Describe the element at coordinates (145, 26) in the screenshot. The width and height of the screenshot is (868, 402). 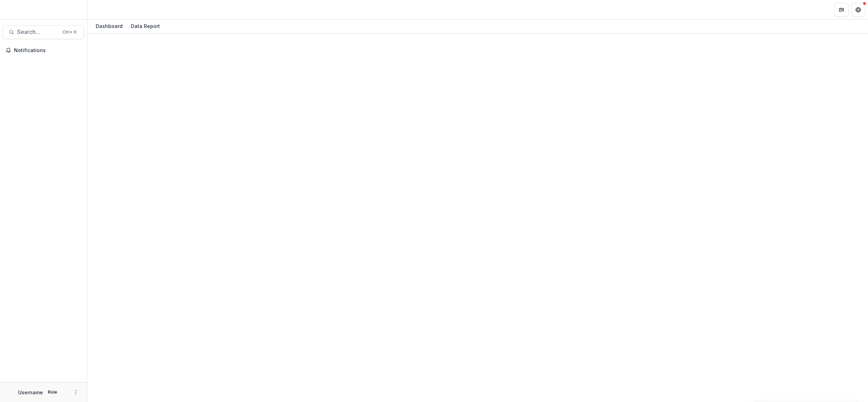
I see `a: Data Report` at that location.